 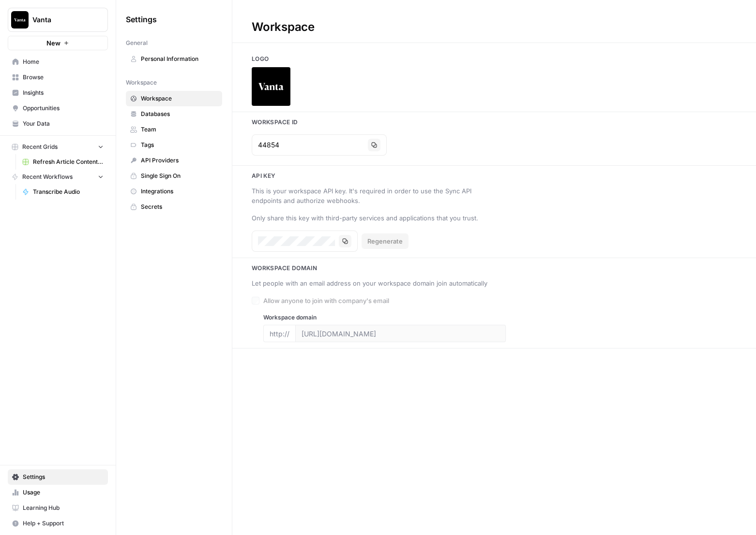 What do you see at coordinates (173, 145) in the screenshot?
I see `a: Tags` at bounding box center [173, 145].